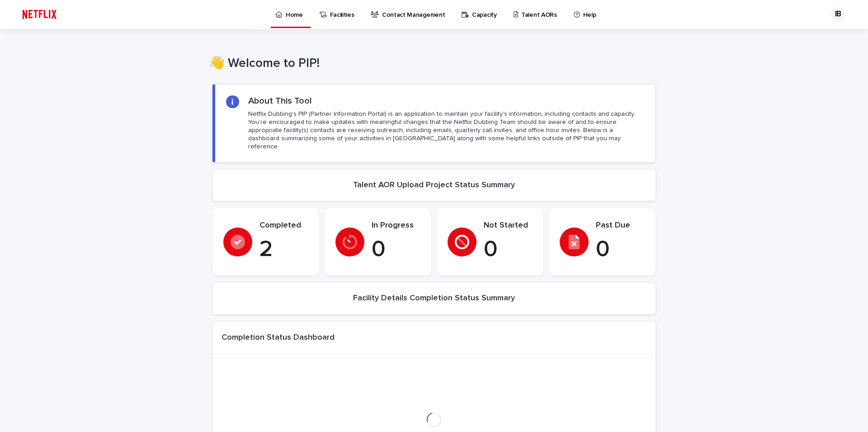 This screenshot has width=868, height=432. I want to click on img: ifQbXi3ZQGMSEF7WDB7W, so click(39, 14).